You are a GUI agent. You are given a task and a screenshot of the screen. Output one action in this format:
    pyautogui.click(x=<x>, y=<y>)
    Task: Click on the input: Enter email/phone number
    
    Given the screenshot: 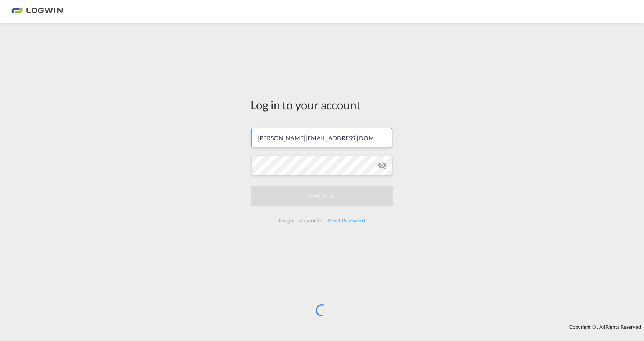 What is the action you would take?
    pyautogui.click(x=322, y=138)
    